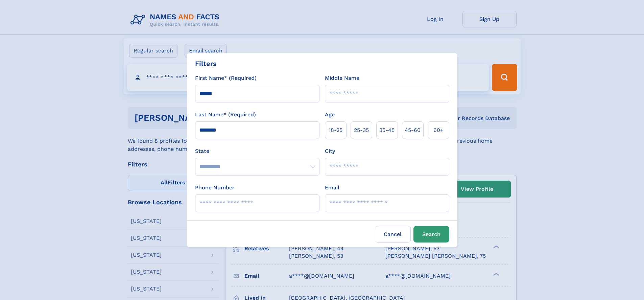 This screenshot has height=300, width=644. I want to click on label: Cancel, so click(392, 234).